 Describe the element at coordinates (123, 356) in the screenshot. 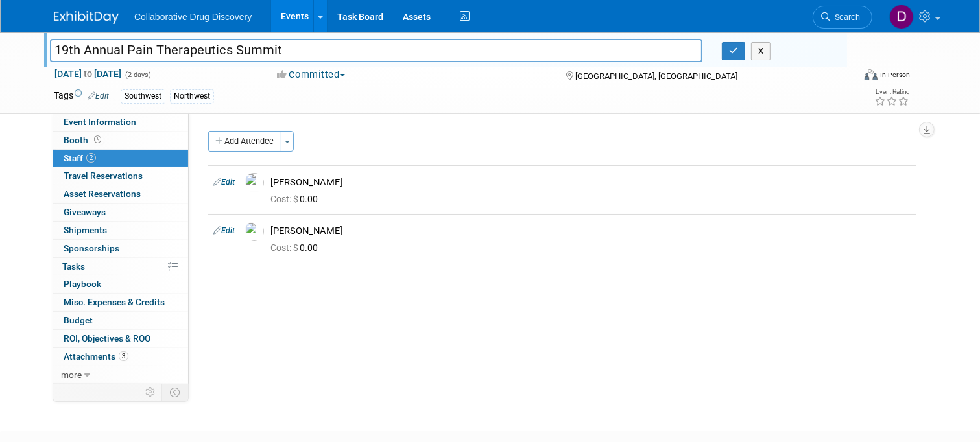

I see `span: 3` at that location.